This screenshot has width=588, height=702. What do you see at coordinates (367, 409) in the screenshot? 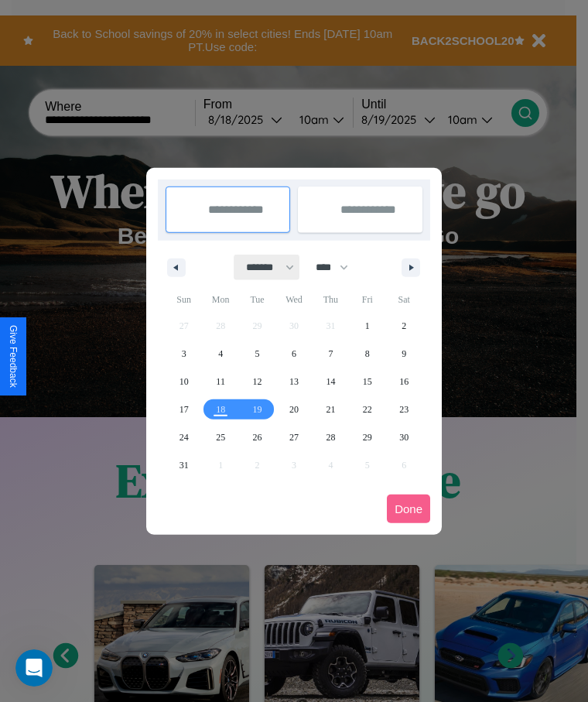
I see `button: 22` at bounding box center [367, 409].